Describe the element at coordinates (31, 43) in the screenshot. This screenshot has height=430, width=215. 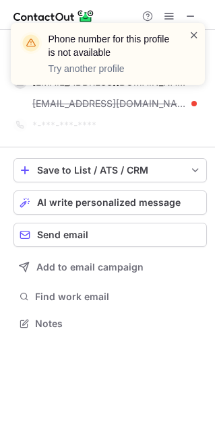
I see `img: warning` at that location.